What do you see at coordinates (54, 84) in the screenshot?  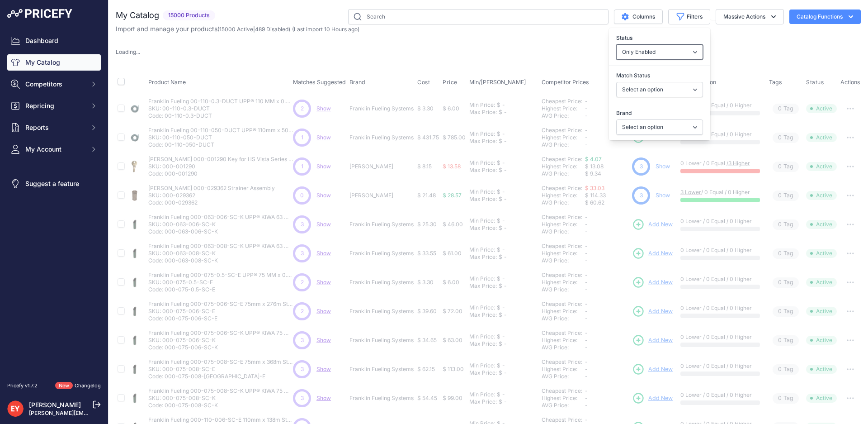 I see `button: Competitors` at bounding box center [54, 84].